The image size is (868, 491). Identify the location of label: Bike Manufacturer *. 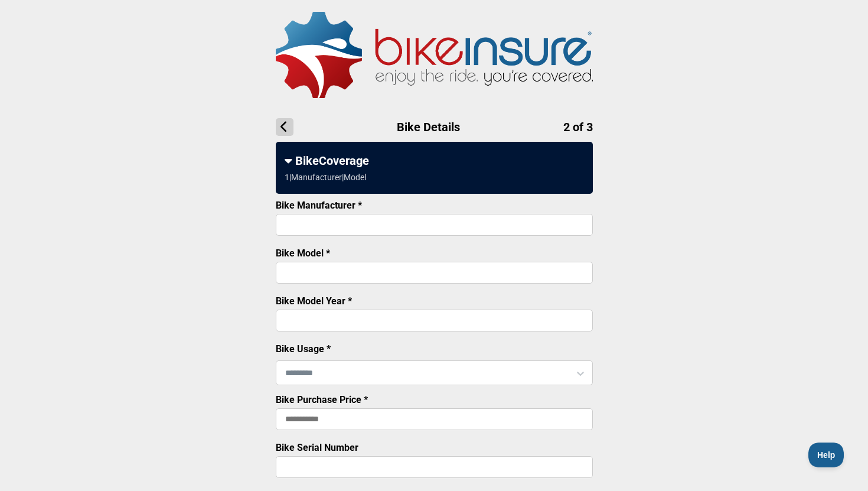
(319, 205).